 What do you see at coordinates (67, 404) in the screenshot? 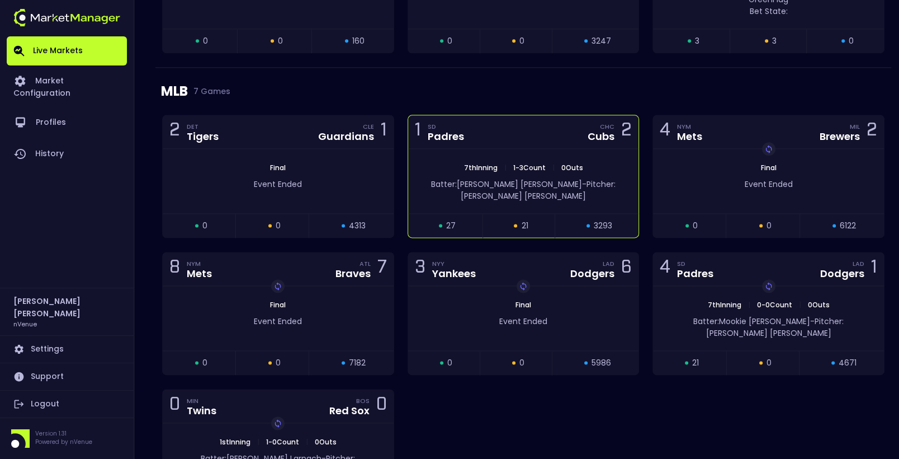
I see `a: Logout` at bounding box center [67, 404].